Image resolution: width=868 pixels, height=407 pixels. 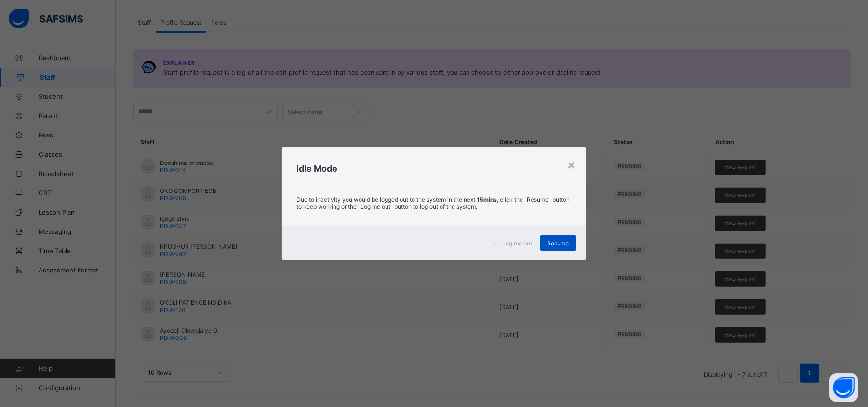 What do you see at coordinates (434, 168) in the screenshot?
I see `h2: Idle Mode` at bounding box center [434, 168].